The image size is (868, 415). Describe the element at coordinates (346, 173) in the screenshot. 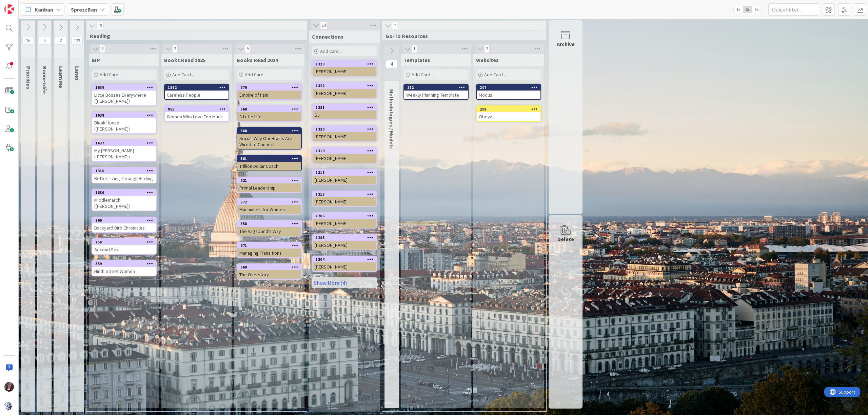

I see `div: 1318` at that location.